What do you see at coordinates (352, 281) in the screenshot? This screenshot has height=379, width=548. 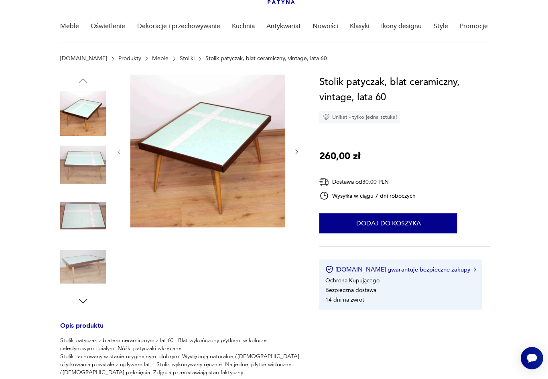 I see `li: Ochrona Kupującego` at bounding box center [352, 281].